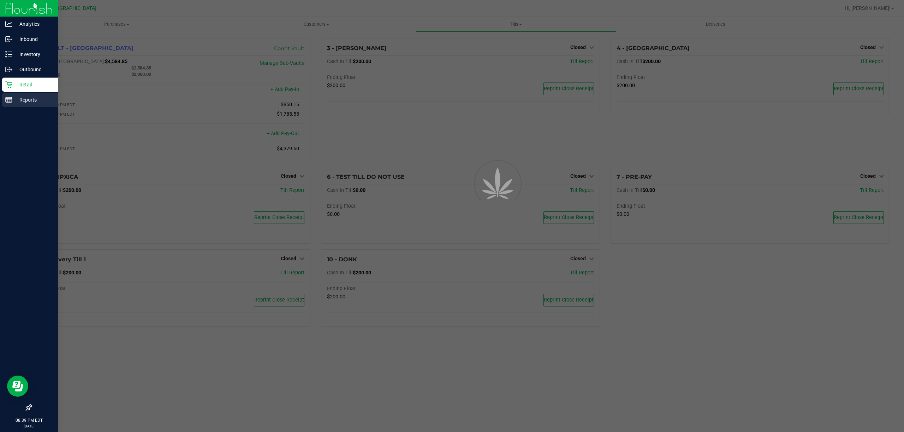  Describe the element at coordinates (34, 70) in the screenshot. I see `p: Outbound` at that location.